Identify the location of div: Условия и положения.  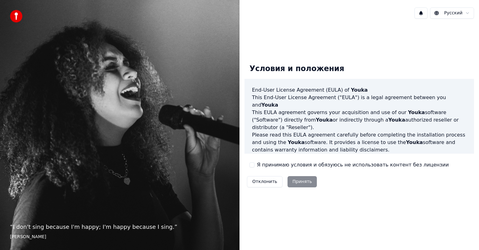
(297, 69).